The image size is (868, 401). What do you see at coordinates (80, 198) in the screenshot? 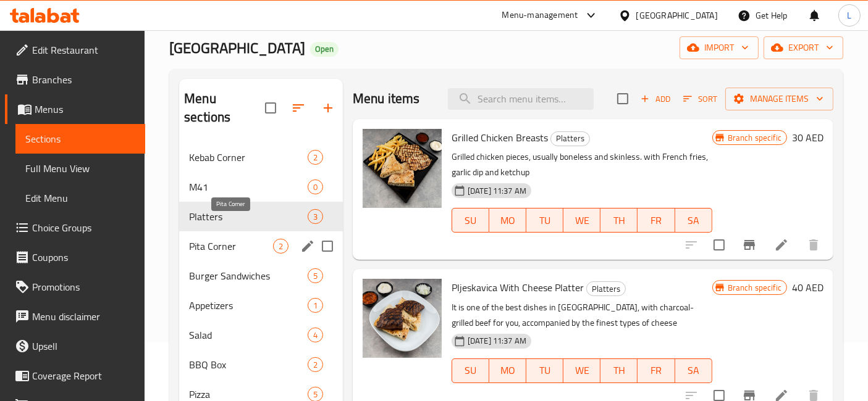
I see `a: Edit Menu` at bounding box center [80, 198].